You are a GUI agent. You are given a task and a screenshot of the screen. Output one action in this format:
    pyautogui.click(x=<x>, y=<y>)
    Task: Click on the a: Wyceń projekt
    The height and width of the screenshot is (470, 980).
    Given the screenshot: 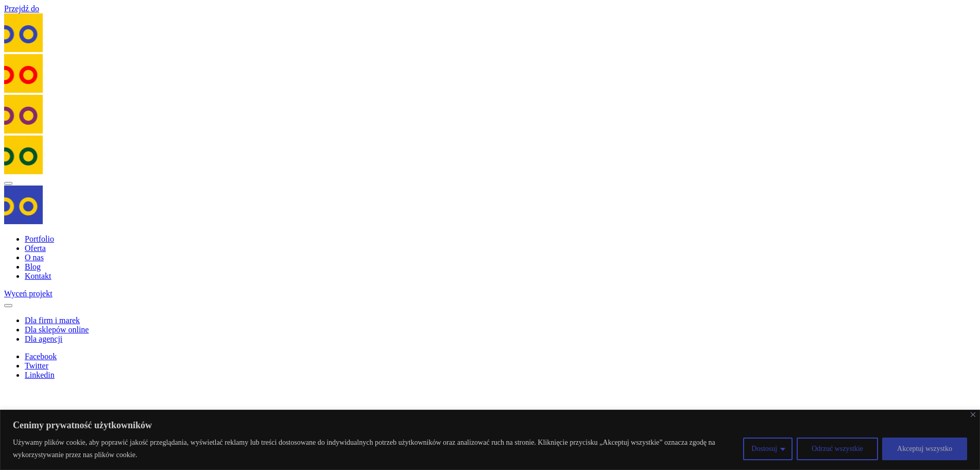 What is the action you would take?
    pyautogui.click(x=29, y=293)
    